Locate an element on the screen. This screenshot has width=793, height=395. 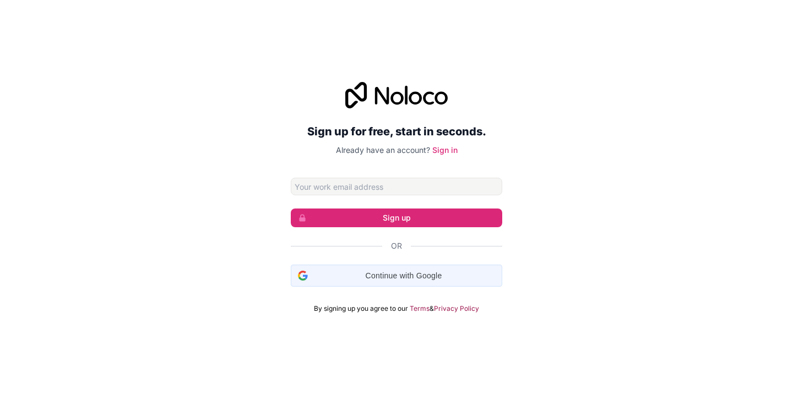
div: Continue with Google is located at coordinates (396, 276).